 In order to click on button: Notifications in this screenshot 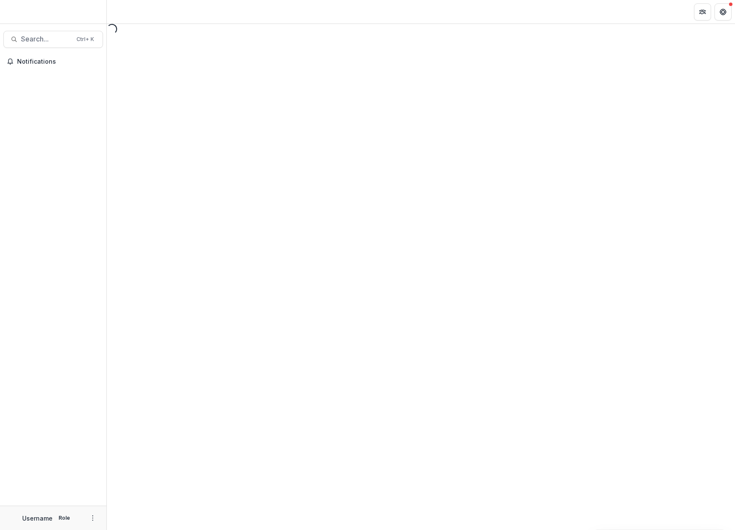, I will do `click(53, 62)`.